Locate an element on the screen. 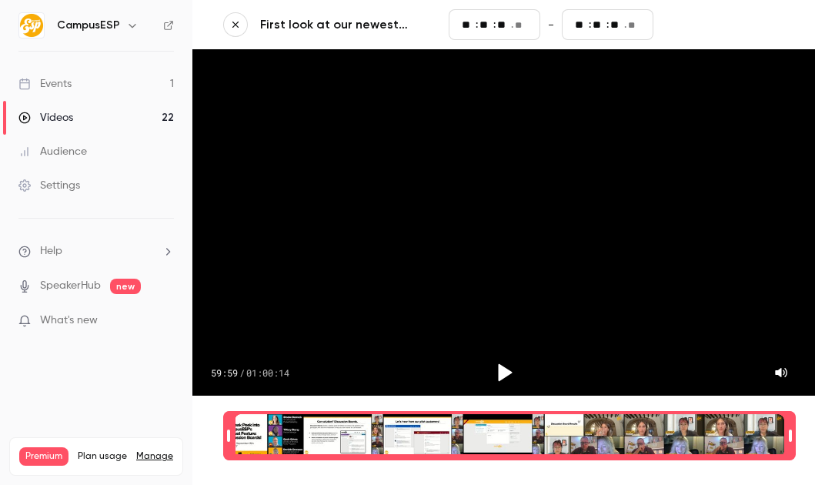 The image size is (815, 485). div: Audience is located at coordinates (52, 152).